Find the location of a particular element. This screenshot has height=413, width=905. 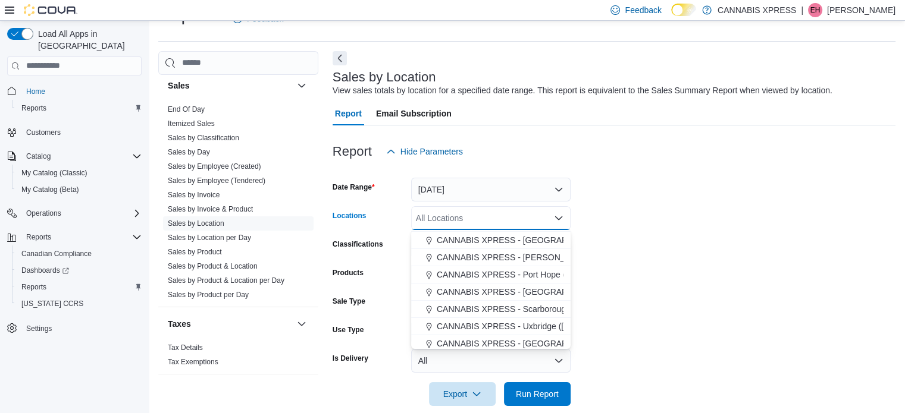

a: Sales by Invoice is located at coordinates (193, 195).